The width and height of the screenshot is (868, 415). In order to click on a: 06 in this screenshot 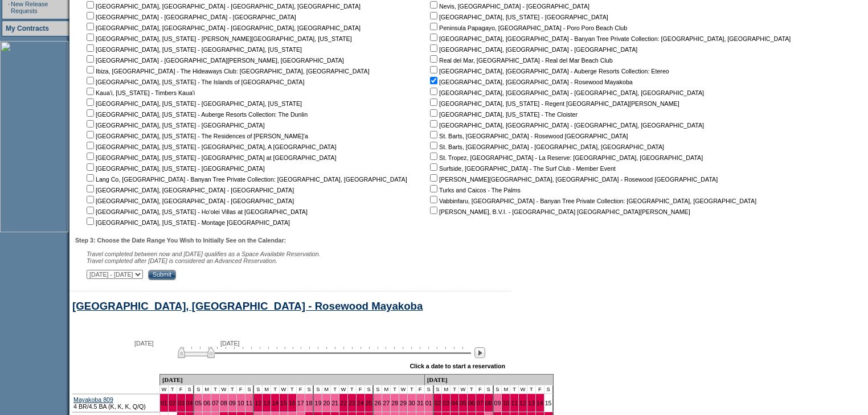, I will do `click(207, 403)`.